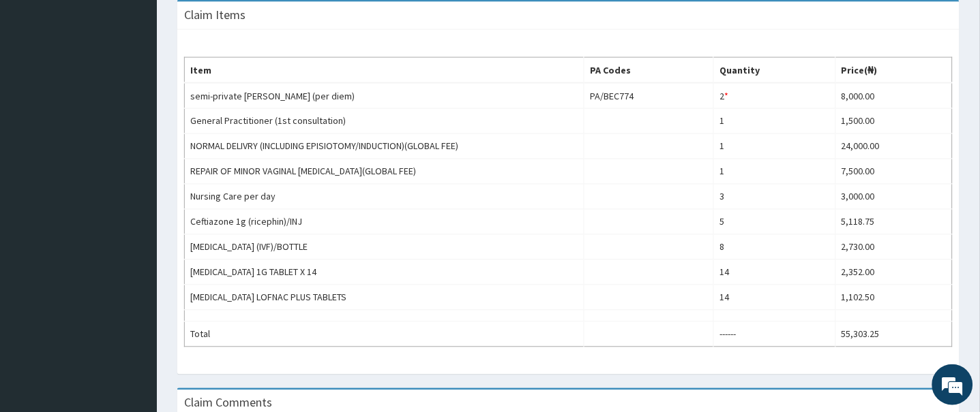 Image resolution: width=980 pixels, height=412 pixels. Describe the element at coordinates (775, 247) in the screenshot. I see `td: 8` at that location.